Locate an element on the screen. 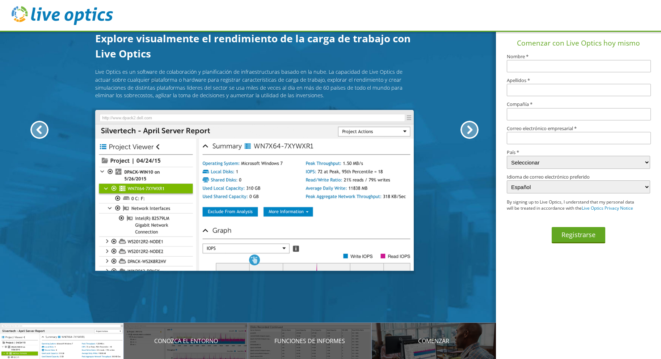 This screenshot has width=661, height=359. p: Conozca el entorno is located at coordinates (186, 341).